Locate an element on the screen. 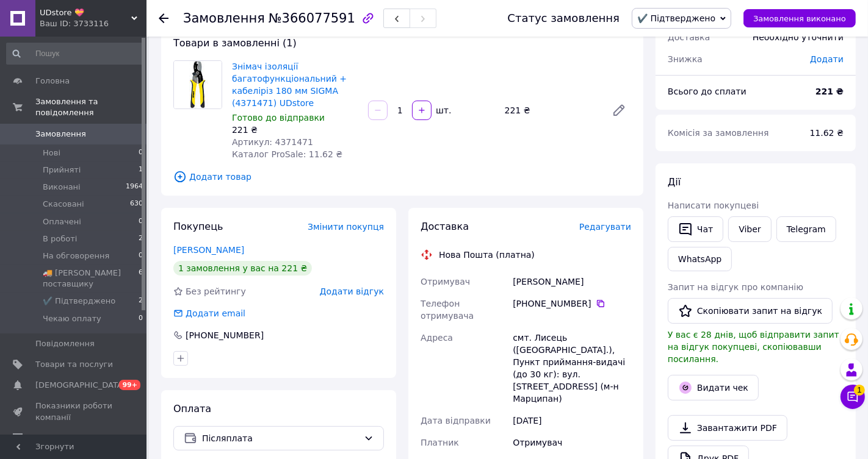 The height and width of the screenshot is (459, 868). span: UDstore 💝 is located at coordinates (86, 13).